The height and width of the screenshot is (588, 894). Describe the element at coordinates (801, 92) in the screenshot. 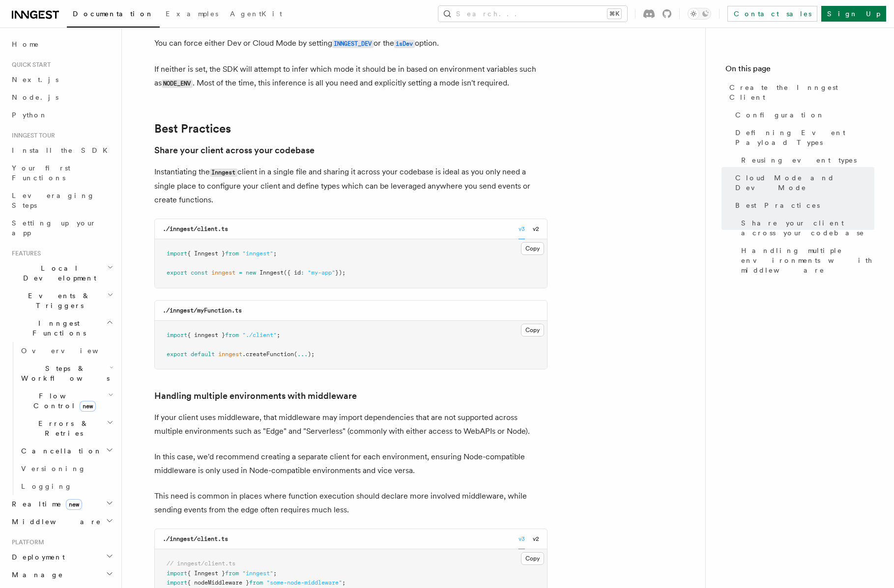

I see `span: Create the Inngest Client` at that location.